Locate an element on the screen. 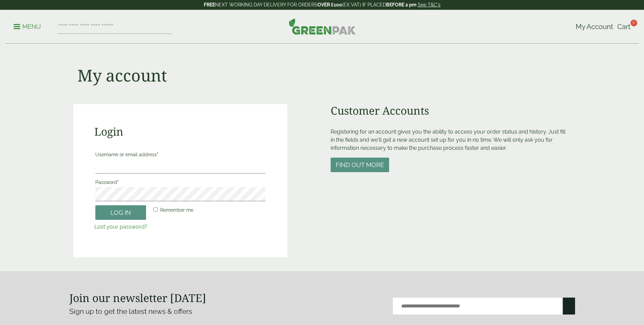  p: Registering for an account gives you the ability to access your order status and history. Just fi... is located at coordinates (451, 140).